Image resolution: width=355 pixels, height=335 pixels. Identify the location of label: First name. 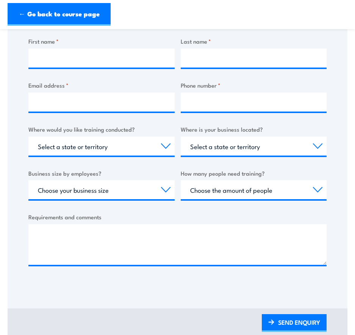
(102, 41).